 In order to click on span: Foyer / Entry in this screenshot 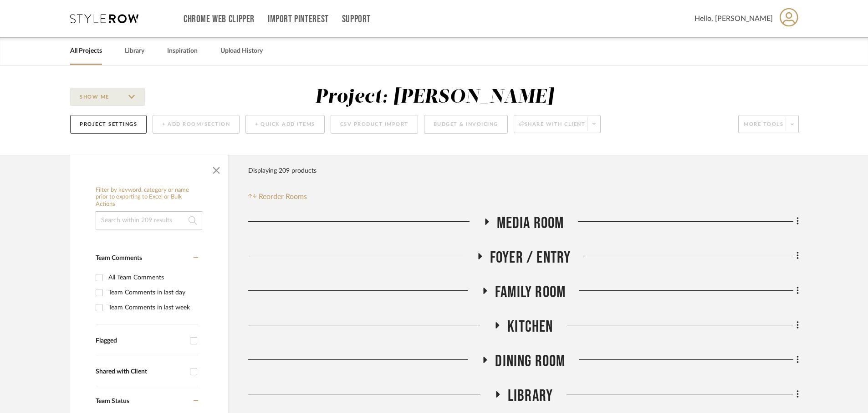, I will do `click(530, 258)`.